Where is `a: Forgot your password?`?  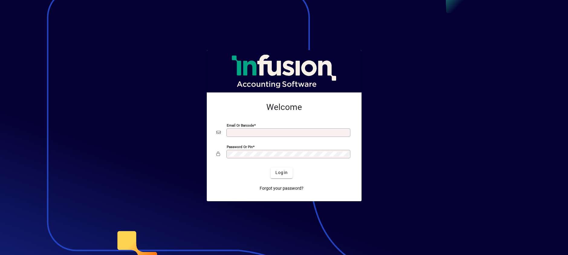
a: Forgot your password? is located at coordinates (281, 189).